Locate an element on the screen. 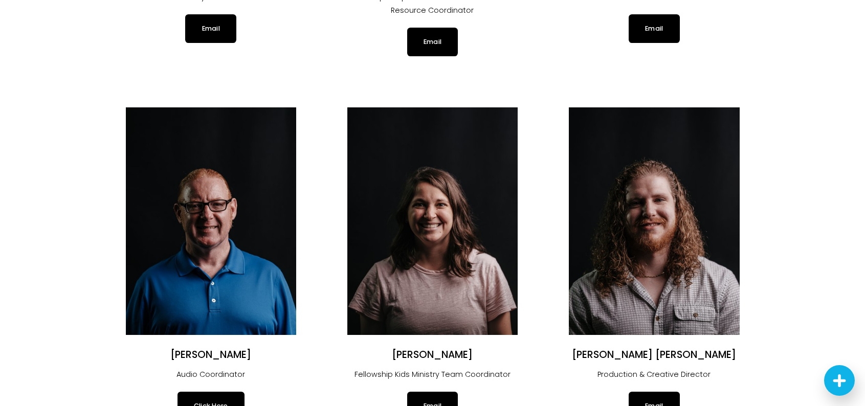  p: Audio Coordinator is located at coordinates (211, 375).